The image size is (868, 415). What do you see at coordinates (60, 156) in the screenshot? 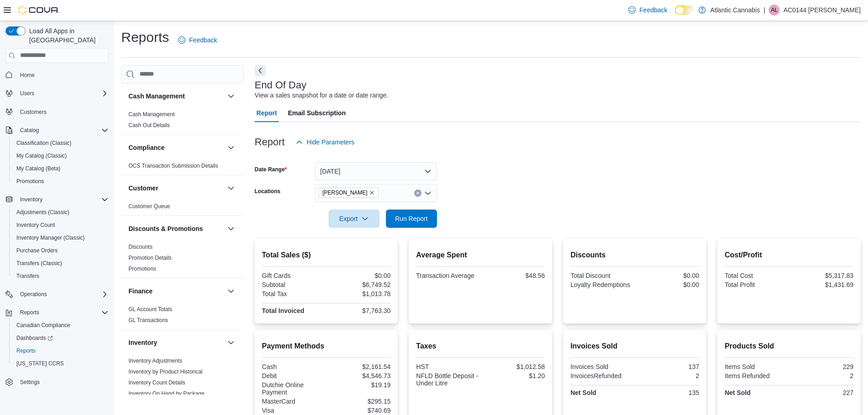
I see `button: My Catalog (Classic)` at bounding box center [60, 156].